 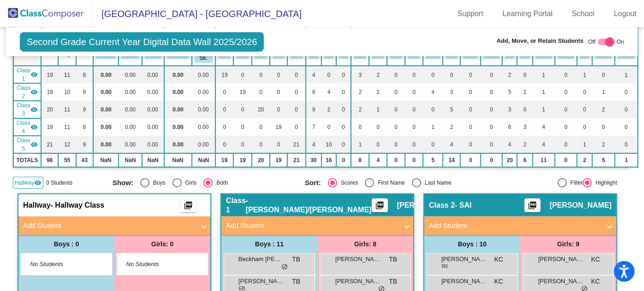 What do you see at coordinates (67, 160) in the screenshot?
I see `td: 55` at bounding box center [67, 160].